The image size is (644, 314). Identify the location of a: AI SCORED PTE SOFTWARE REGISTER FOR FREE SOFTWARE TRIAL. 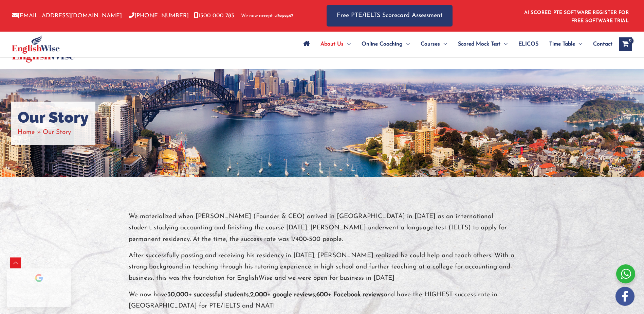
(576, 16).